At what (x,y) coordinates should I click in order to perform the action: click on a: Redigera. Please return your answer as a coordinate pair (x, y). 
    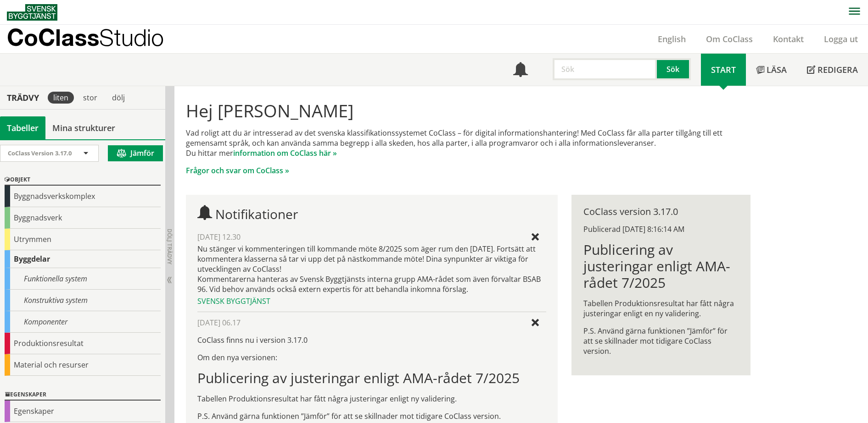
    Looking at the image, I should click on (832, 70).